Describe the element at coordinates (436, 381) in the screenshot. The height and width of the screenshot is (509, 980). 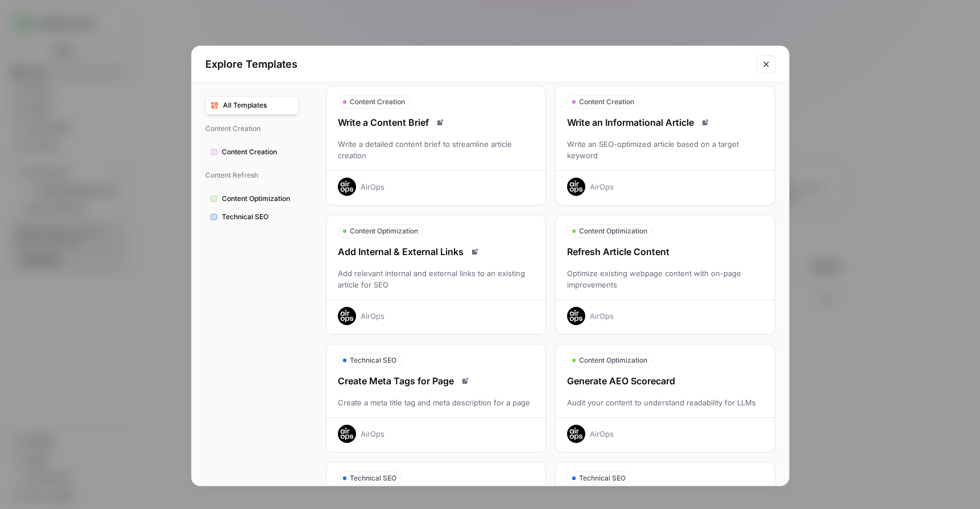
I see `div: Create Meta Tags for Page` at that location.